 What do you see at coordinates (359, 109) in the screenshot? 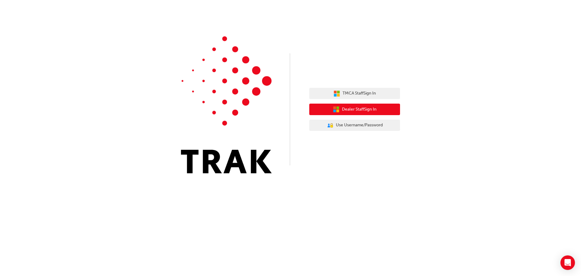
I see `span: Dealer Staff Sign In` at bounding box center [359, 109].